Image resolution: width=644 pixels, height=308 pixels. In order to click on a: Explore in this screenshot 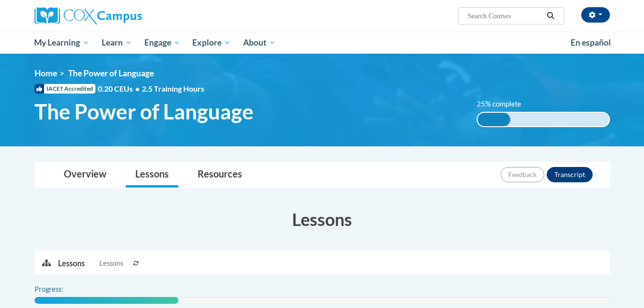, I will do `click(212, 43)`.